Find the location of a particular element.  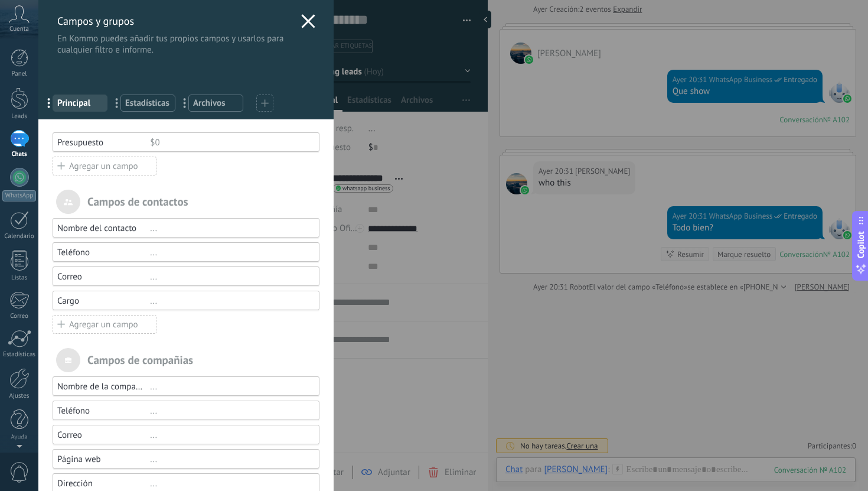

div: Nombre de la compañía is located at coordinates (103, 386).